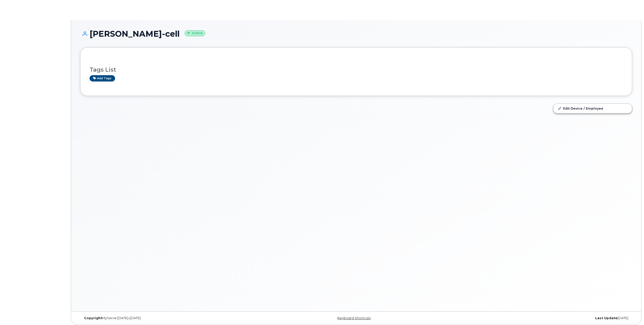  Describe the element at coordinates (102, 78) in the screenshot. I see `a: Add tags` at that location.